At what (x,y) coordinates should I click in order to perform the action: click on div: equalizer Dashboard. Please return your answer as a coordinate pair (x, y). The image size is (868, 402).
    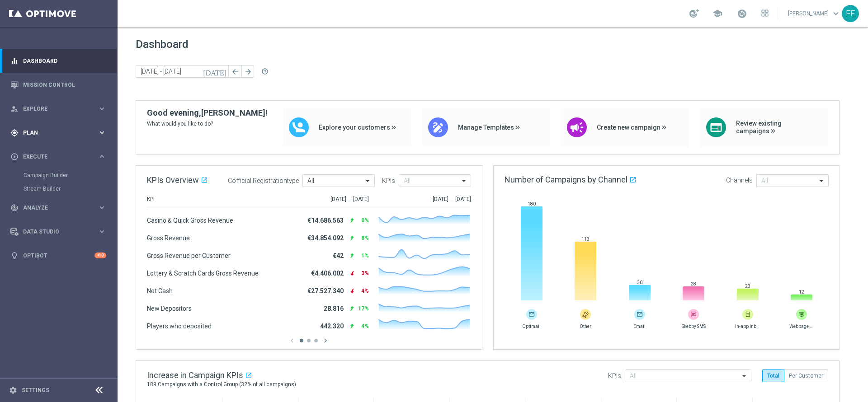
    Looking at the image, I should click on (59, 61).